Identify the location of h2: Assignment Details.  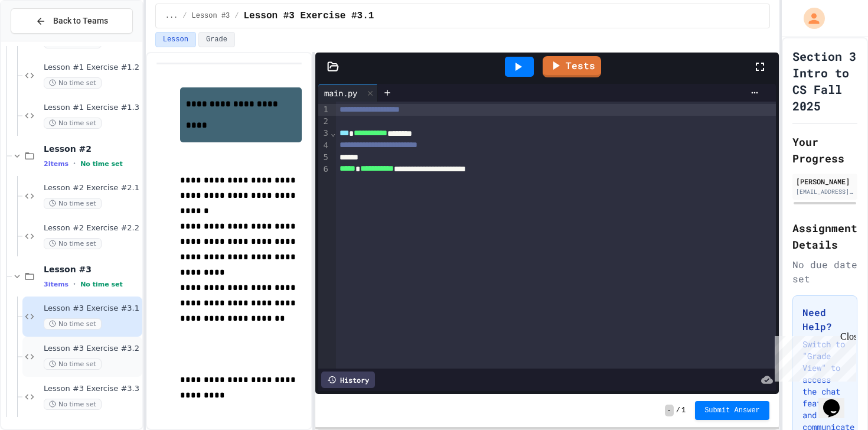
(825, 237).